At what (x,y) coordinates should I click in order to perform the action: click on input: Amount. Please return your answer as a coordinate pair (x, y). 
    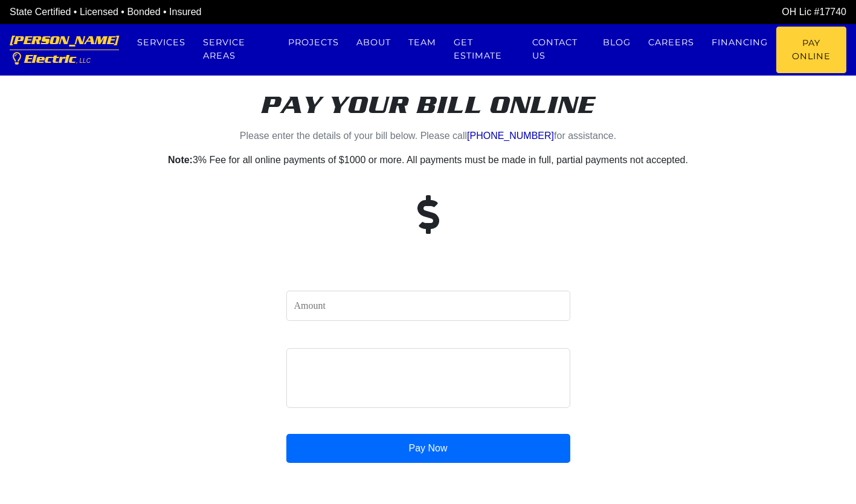
    Looking at the image, I should click on (429, 306).